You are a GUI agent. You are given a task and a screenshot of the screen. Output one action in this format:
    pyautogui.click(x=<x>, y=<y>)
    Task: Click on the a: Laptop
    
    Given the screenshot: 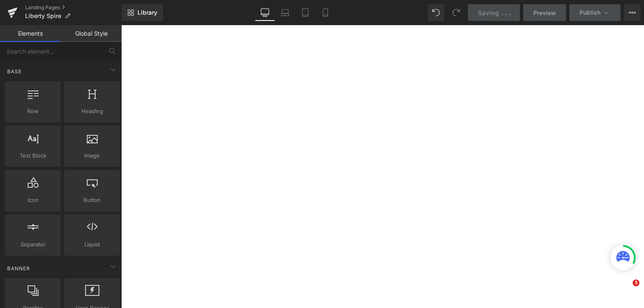 What is the action you would take?
    pyautogui.click(x=285, y=13)
    